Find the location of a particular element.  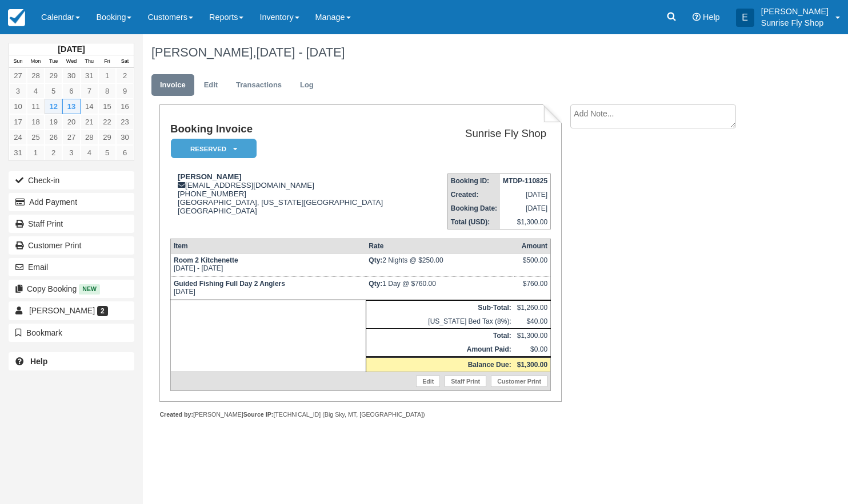

a: 21 is located at coordinates (89, 122).